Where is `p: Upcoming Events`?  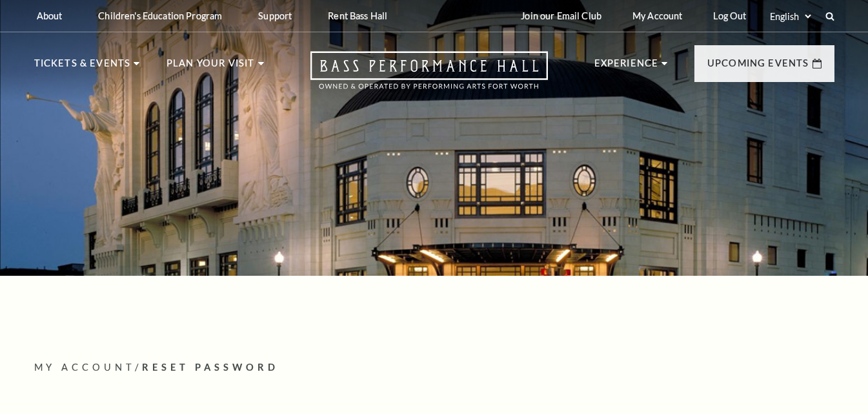
p: Upcoming Events is located at coordinates (758, 67).